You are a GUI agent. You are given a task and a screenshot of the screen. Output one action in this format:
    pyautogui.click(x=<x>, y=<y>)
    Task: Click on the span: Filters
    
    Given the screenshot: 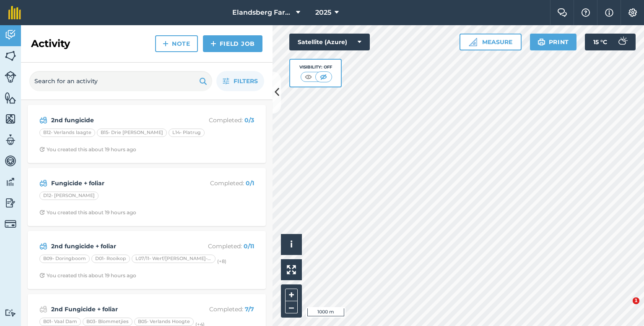 What is the action you would take?
    pyautogui.click(x=246, y=81)
    